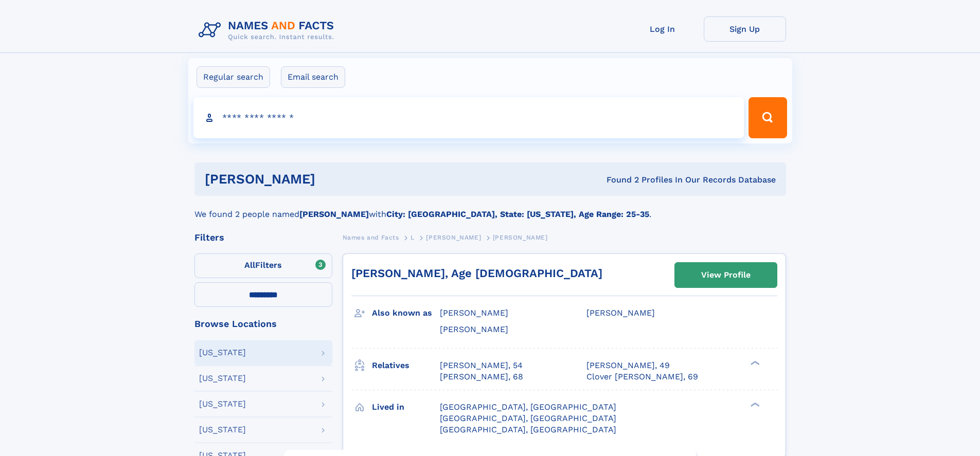 Image resolution: width=980 pixels, height=456 pixels. Describe the element at coordinates (263, 324) in the screenshot. I see `div: Browse Locations` at that location.